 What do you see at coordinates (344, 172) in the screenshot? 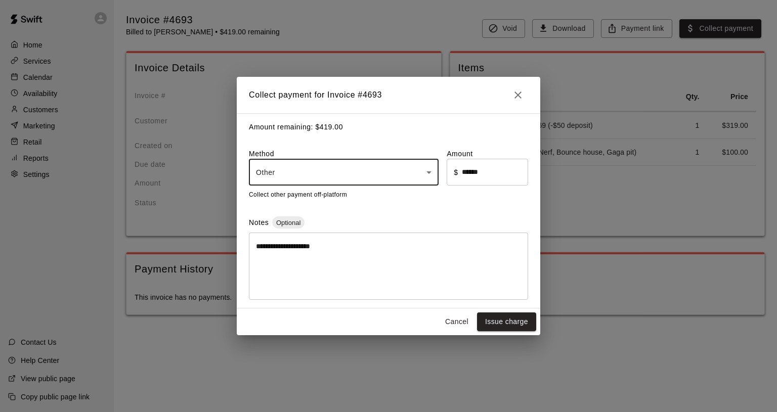
I see `div: Other` at bounding box center [344, 172].